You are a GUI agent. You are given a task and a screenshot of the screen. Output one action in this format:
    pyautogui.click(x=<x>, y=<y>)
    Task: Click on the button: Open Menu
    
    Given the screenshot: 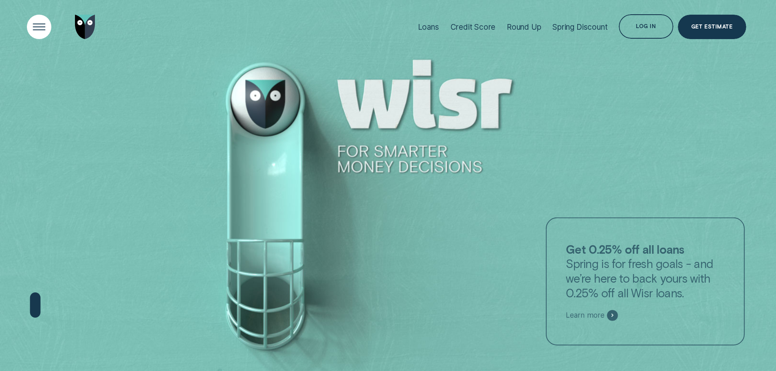 What is the action you would take?
    pyautogui.click(x=39, y=27)
    